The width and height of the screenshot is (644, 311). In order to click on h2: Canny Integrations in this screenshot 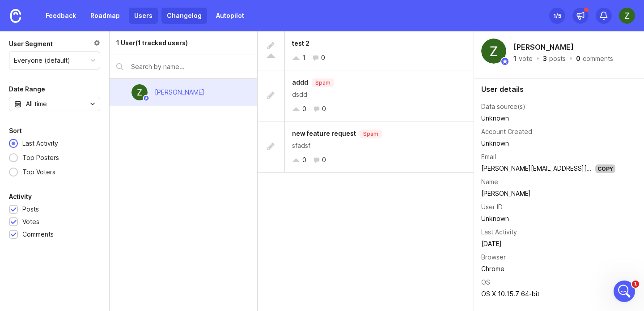, I will do `click(89, 59)`.